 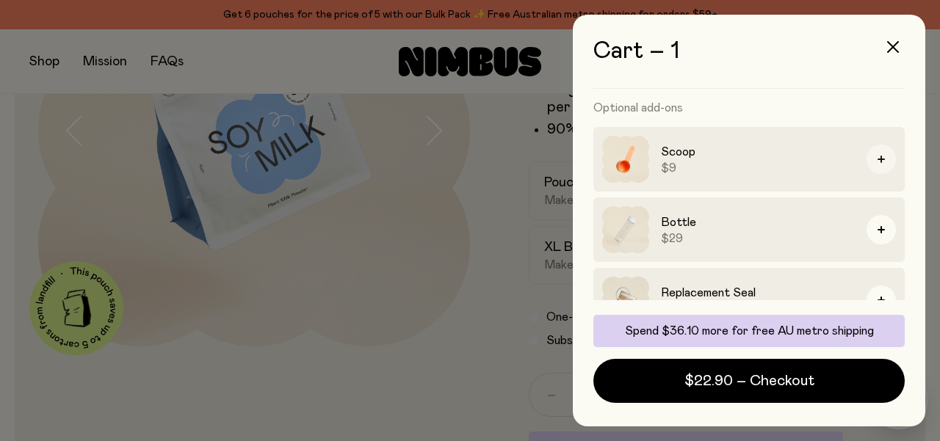 I want to click on button: $22.90 – Checkout, so click(x=749, y=381).